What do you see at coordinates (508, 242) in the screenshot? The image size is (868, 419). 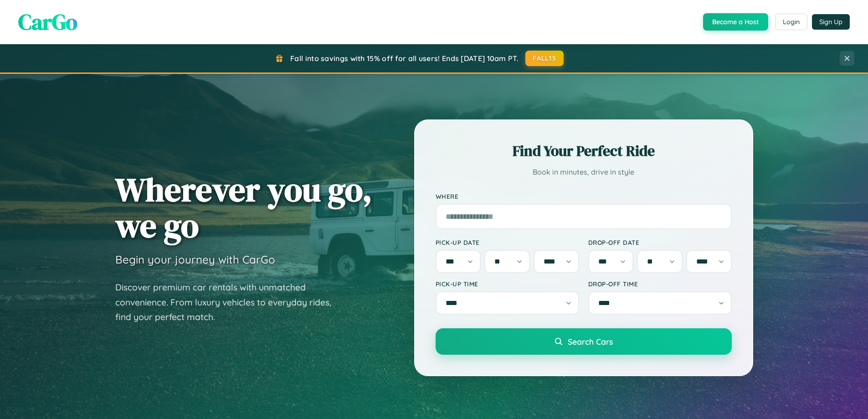 I see `label: Pick-up Date` at bounding box center [508, 242].